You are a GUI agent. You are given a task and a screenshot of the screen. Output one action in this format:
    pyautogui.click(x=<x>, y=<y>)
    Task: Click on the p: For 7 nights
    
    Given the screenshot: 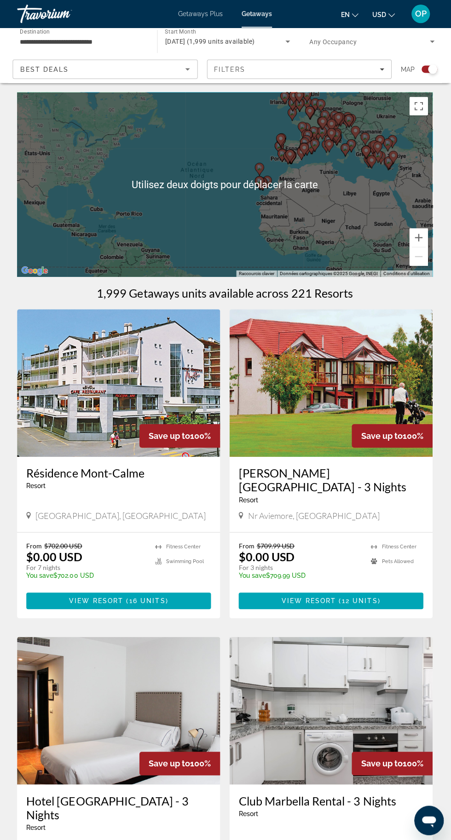 What is the action you would take?
    pyautogui.click(x=87, y=566)
    